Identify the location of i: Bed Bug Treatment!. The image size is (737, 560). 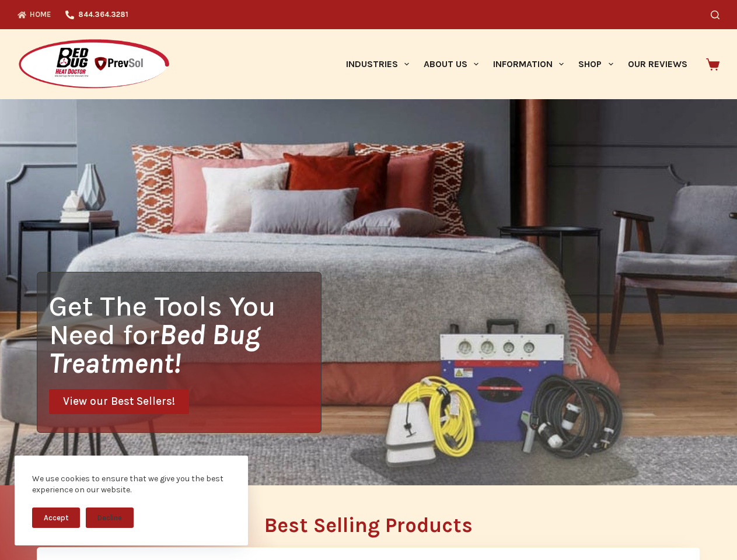
(155, 349).